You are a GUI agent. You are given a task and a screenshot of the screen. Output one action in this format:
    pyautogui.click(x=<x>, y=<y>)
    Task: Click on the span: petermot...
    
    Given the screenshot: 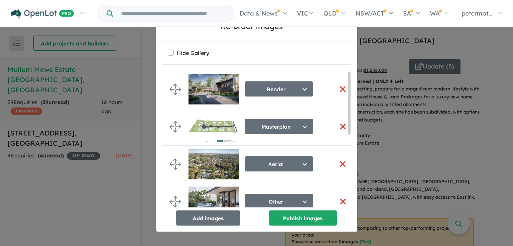 What is the action you would take?
    pyautogui.click(x=477, y=13)
    